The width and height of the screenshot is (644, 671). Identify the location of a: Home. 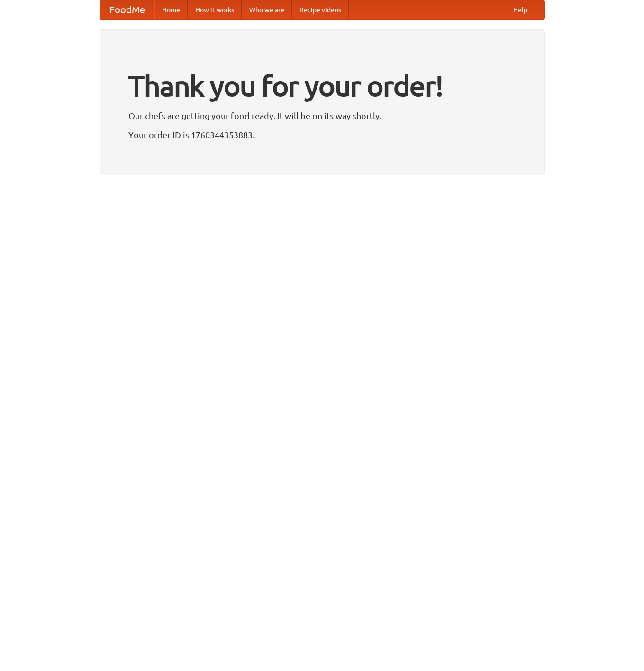
(171, 10).